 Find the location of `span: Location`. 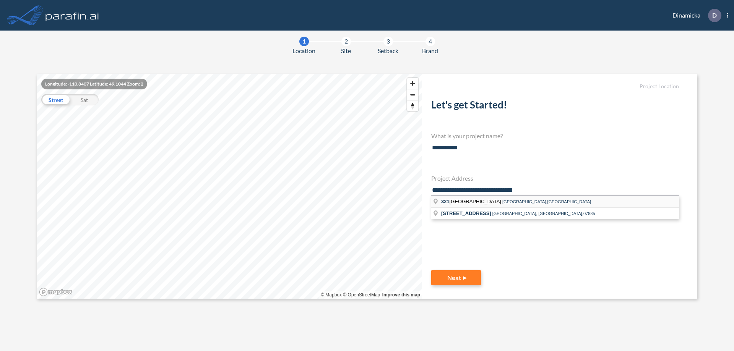

span: Location is located at coordinates (304, 51).